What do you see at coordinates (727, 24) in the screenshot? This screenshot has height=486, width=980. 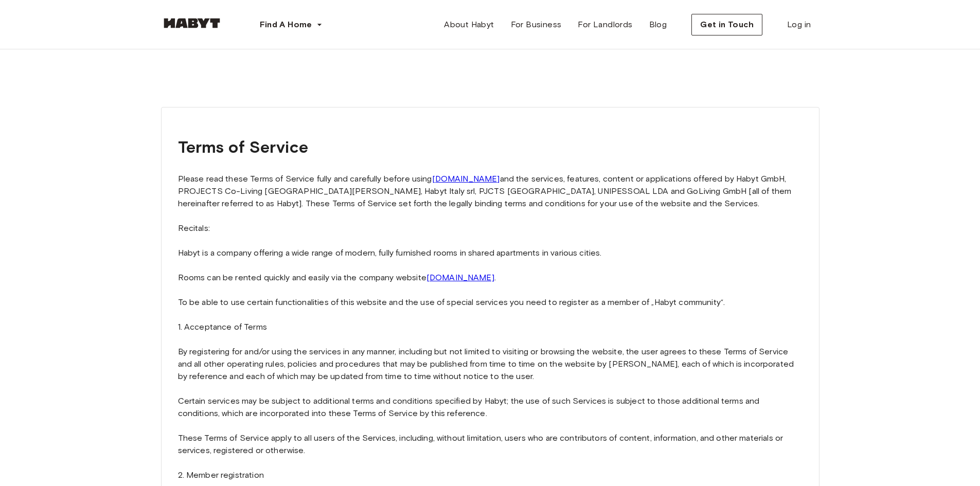 I see `button: Get in Touch` at bounding box center [727, 24].